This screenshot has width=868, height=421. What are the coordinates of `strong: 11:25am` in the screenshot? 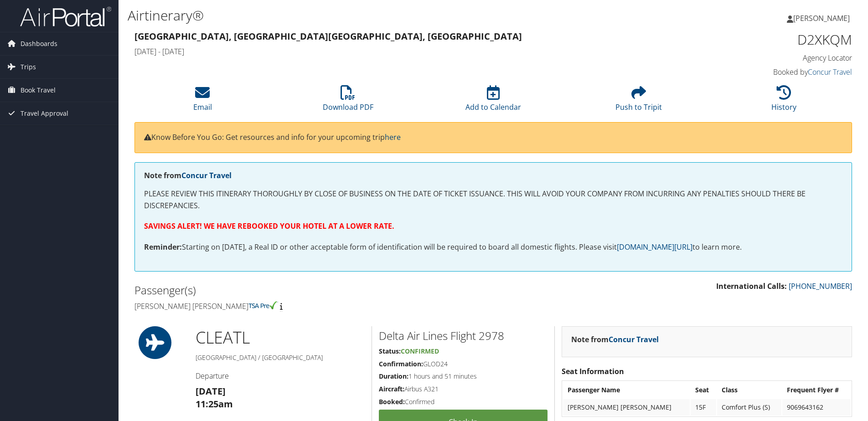 It's located at (214, 404).